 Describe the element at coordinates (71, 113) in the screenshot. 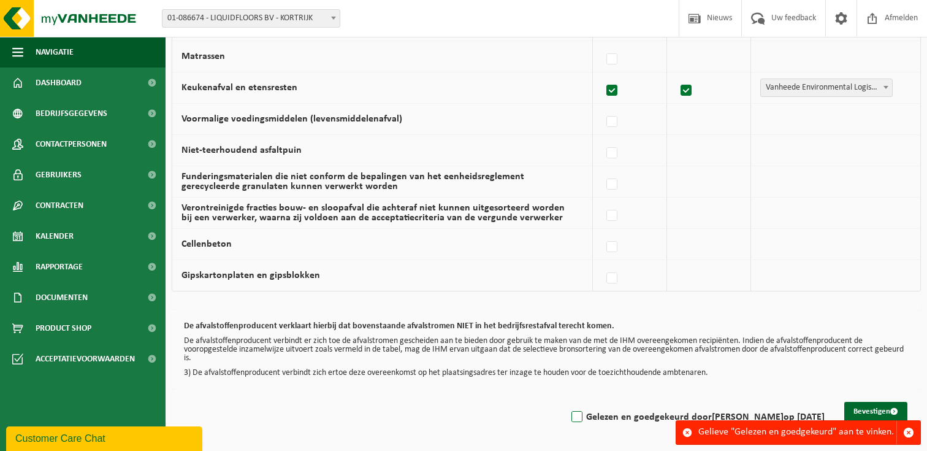

I see `span: Bedrijfsgegevens` at that location.